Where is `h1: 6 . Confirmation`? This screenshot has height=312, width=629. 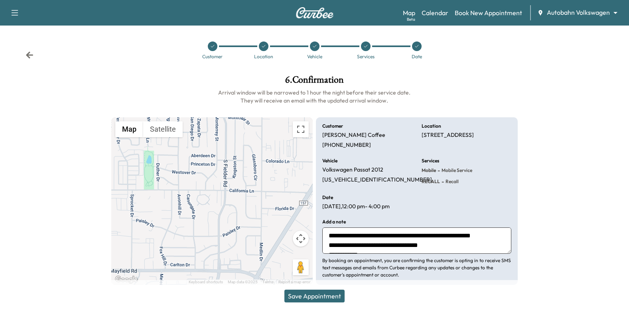 h1: 6 . Confirmation is located at coordinates (314, 82).